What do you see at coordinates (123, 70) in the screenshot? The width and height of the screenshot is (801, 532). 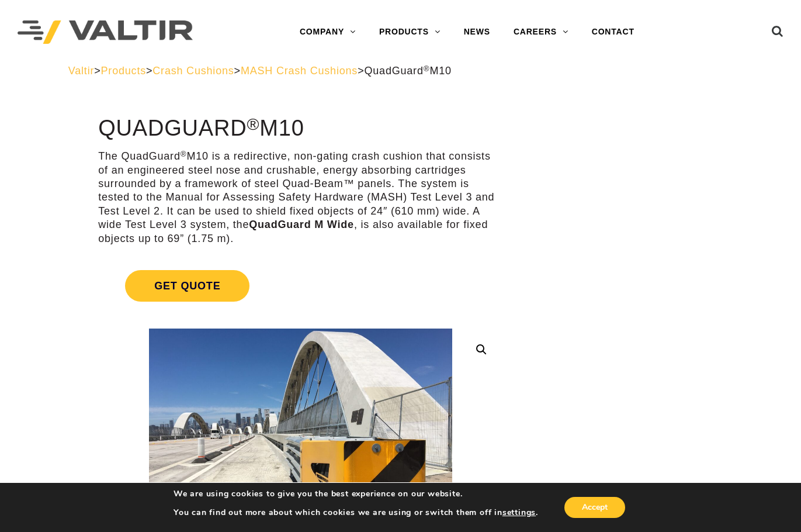 I see `span: Products` at bounding box center [123, 70].